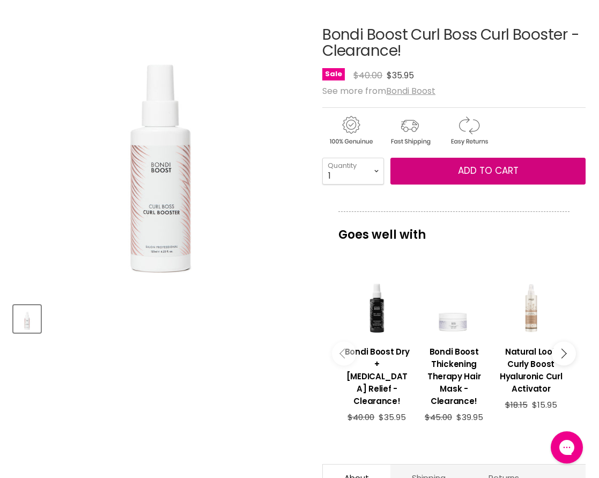  What do you see at coordinates (531, 368) in the screenshot?
I see `a: View product:Natural Look Curly Boost Hyaluronic Curl Activator` at bounding box center [531, 368].